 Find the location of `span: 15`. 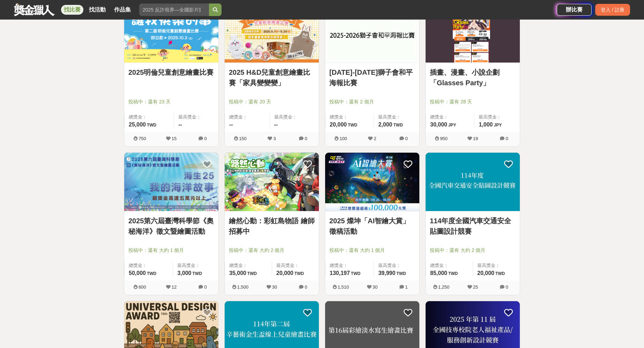

span: 15 is located at coordinates (174, 138).